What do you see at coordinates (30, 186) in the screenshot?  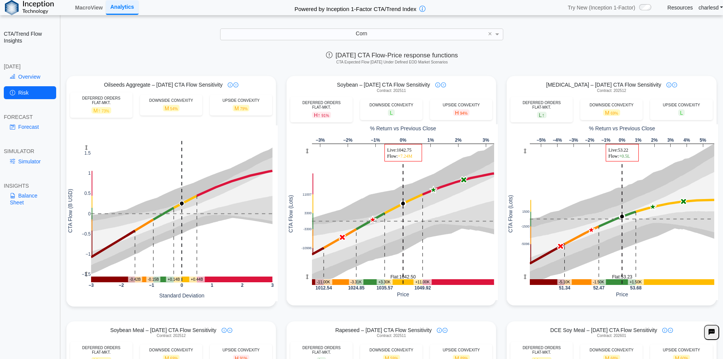 I see `div: INSIGHTS` at bounding box center [30, 186].